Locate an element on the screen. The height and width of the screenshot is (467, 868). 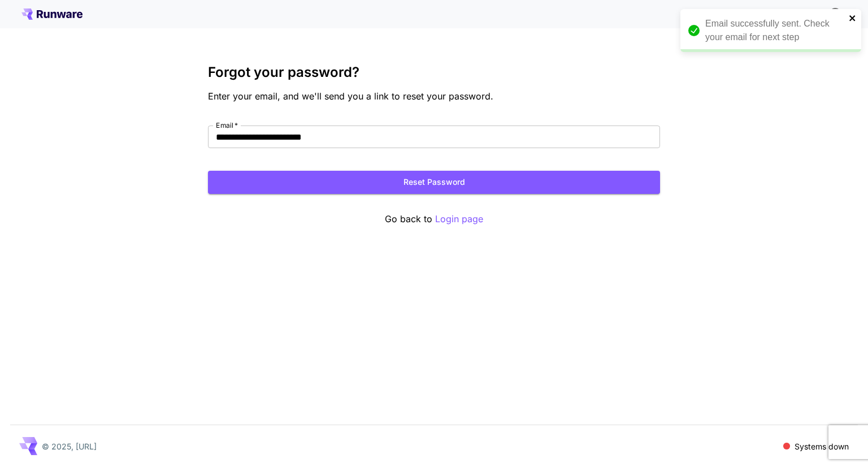
p: Go back to is located at coordinates (434, 219).